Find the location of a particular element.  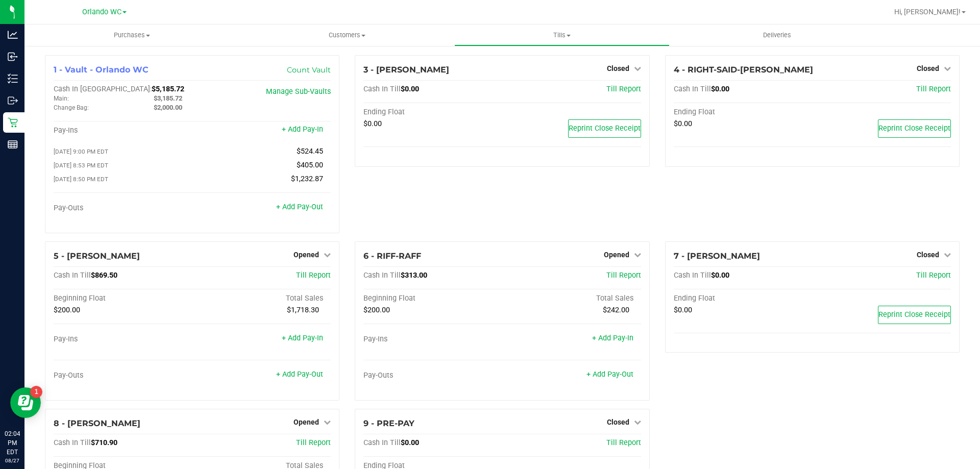

inline-svg: Retail is located at coordinates (12, 123).